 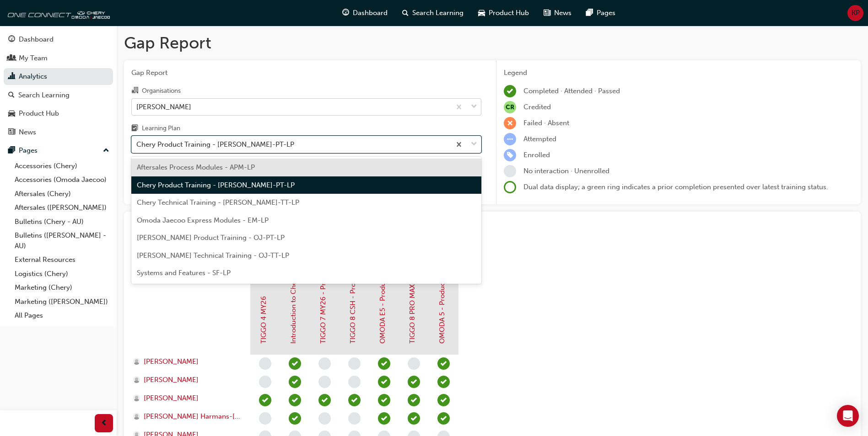 I want to click on img: oneconnect, so click(x=57, y=13).